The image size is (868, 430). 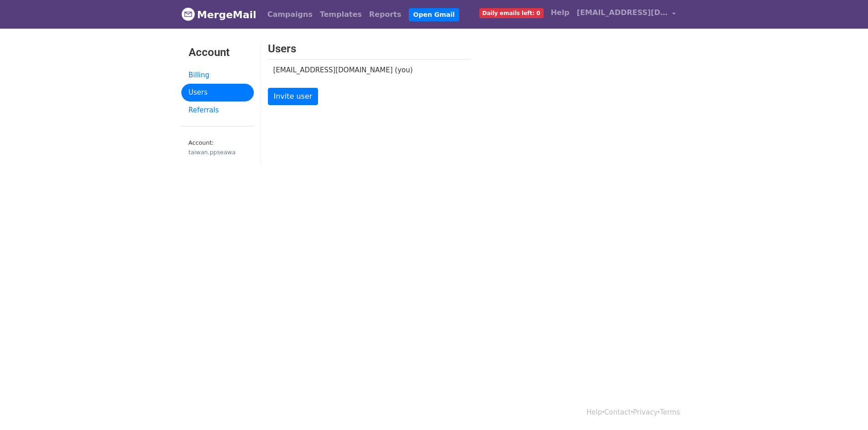 I want to click on a: Invite user, so click(x=293, y=97).